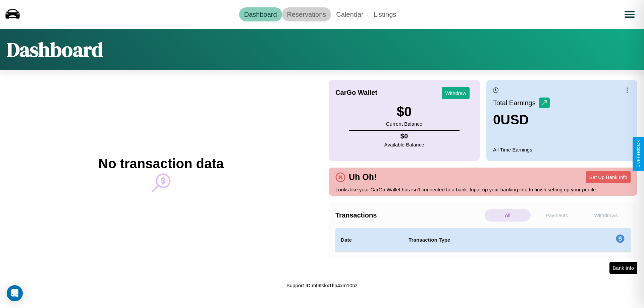  What do you see at coordinates (639, 154) in the screenshot?
I see `div: Give Feedback` at bounding box center [639, 154].